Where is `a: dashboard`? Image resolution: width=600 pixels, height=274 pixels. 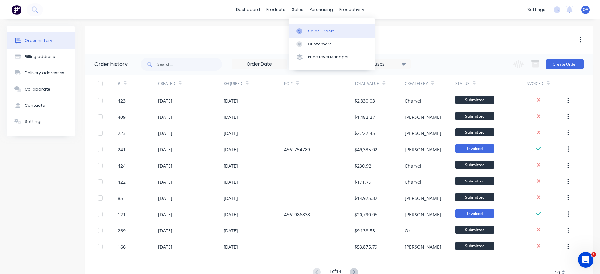
a: dashboard is located at coordinates (248, 10).